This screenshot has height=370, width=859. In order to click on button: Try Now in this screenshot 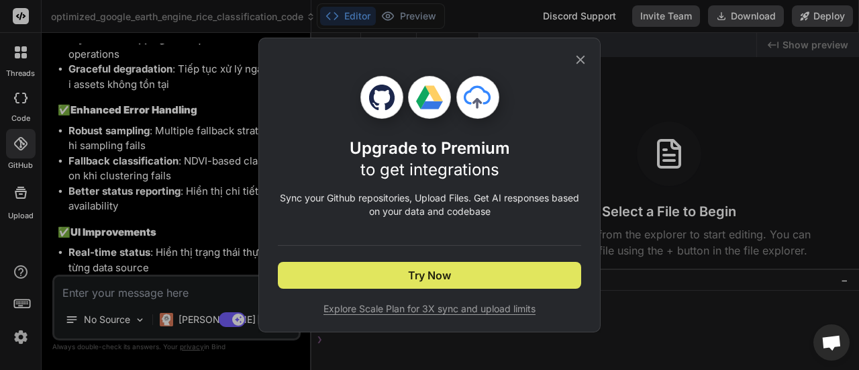, I will do `click(429, 275)`.